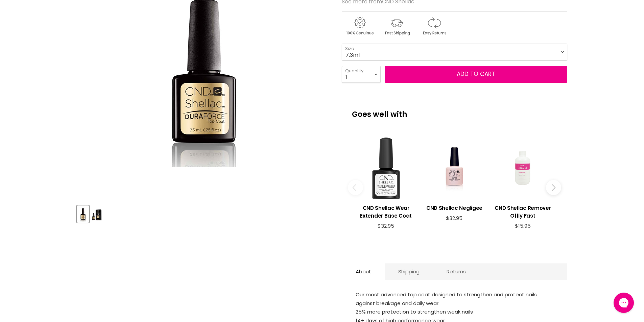  Describe the element at coordinates (360, 26) in the screenshot. I see `img: genuine.gif` at that location.